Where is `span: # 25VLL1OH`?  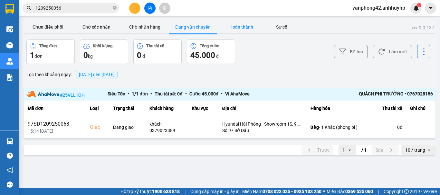 span: # 25VLL1OH is located at coordinates (72, 95).